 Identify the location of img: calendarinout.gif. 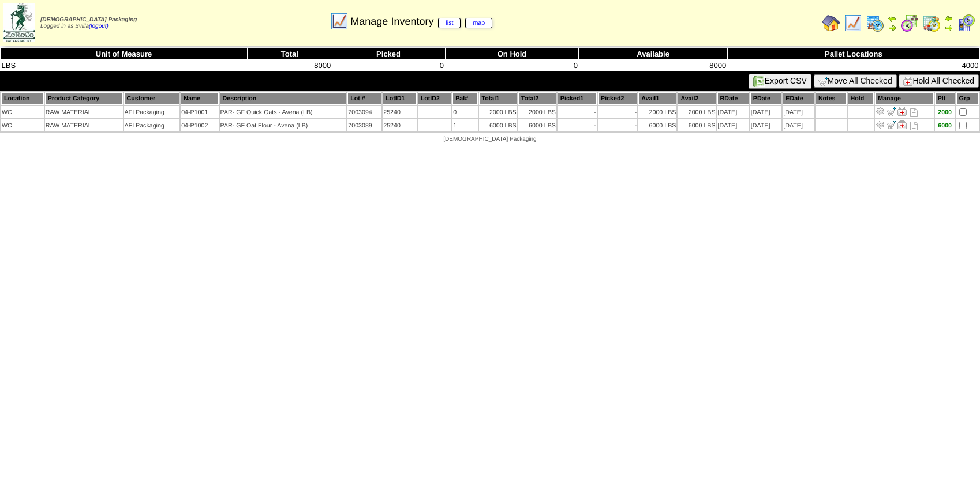
(932, 23).